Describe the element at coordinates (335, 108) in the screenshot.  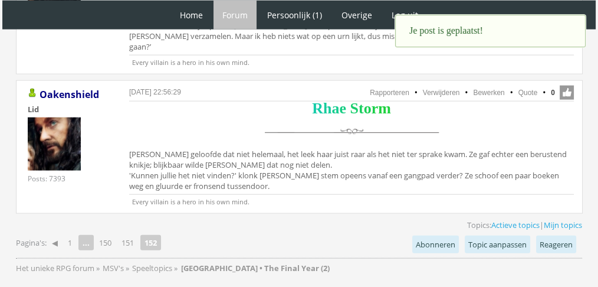
I see `span: a` at that location.